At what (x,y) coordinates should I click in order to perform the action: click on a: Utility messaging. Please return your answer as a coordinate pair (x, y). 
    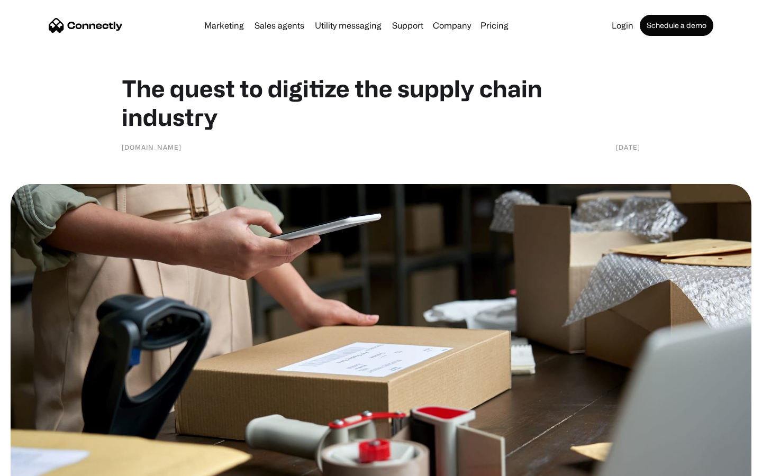
    Looking at the image, I should click on (348, 25).